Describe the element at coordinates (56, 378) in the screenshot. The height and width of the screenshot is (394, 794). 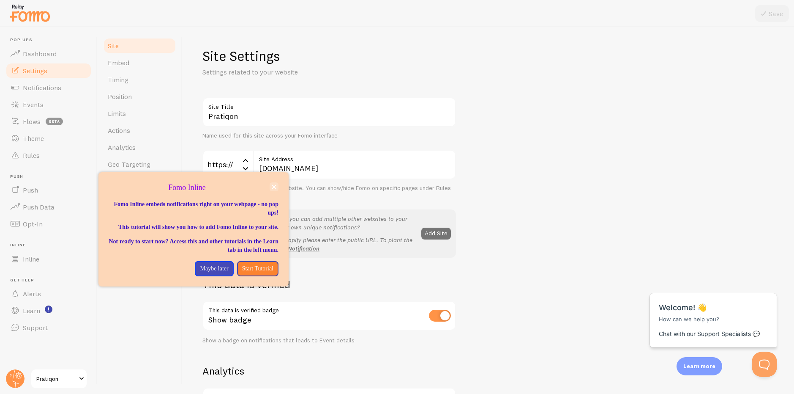
I see `span: Pratiqon` at that location.